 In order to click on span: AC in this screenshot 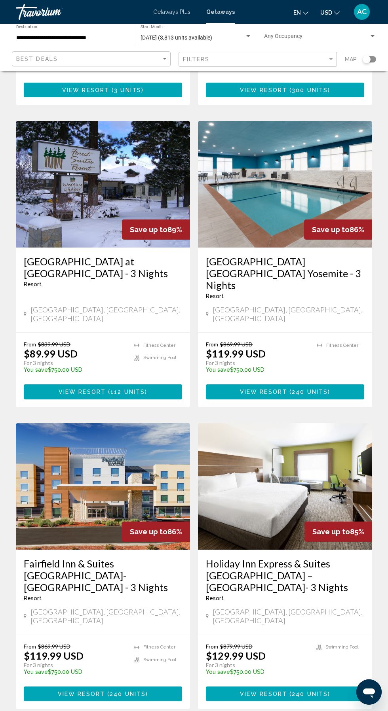, I will do `click(362, 12)`.